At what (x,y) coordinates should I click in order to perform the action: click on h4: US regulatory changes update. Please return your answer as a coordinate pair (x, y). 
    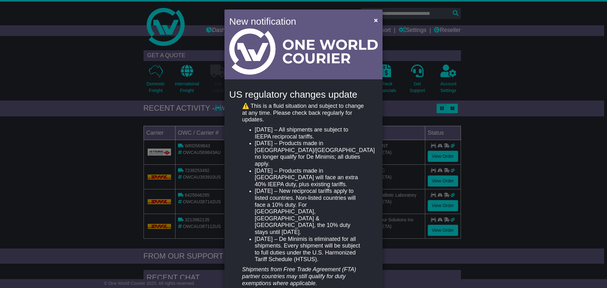
    Looking at the image, I should click on (304, 94).